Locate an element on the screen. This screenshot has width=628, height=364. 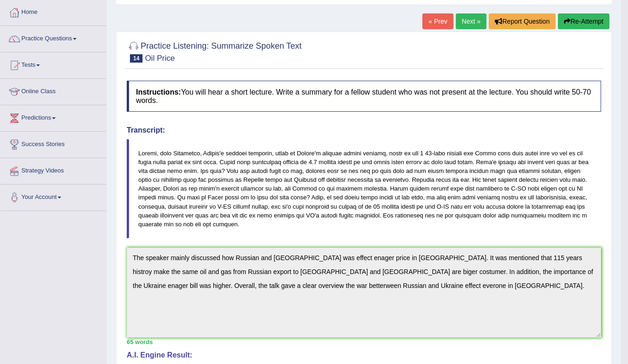
a: Practice Questions is located at coordinates (53, 38).